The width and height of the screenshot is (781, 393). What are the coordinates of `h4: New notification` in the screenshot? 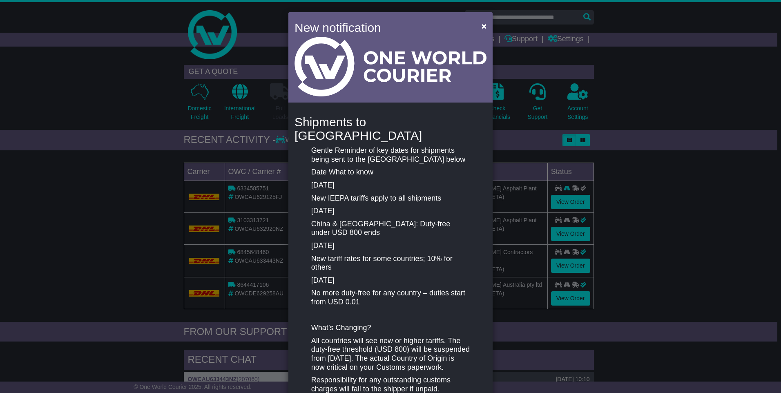 It's located at (382, 27).